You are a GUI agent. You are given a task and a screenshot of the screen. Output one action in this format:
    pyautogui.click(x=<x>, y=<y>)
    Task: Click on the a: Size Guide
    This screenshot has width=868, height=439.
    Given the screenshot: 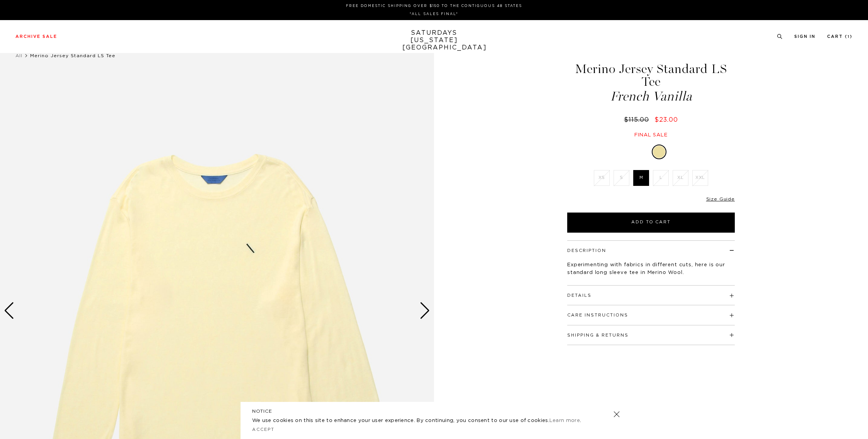 What is the action you would take?
    pyautogui.click(x=721, y=199)
    